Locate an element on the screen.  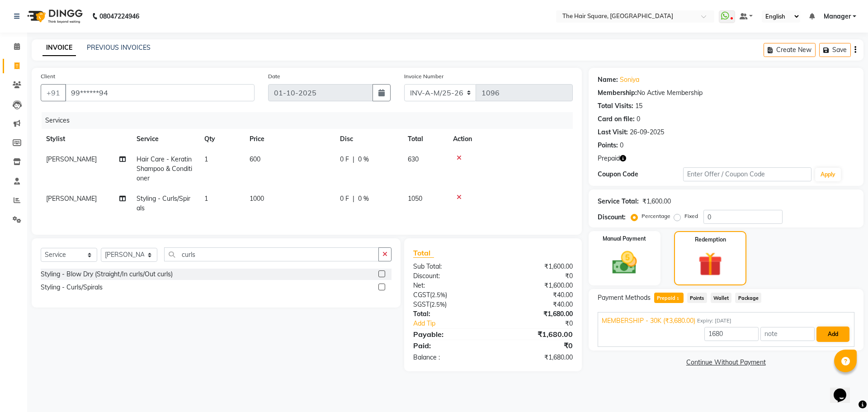
img: _gift.svg is located at coordinates (710, 264).